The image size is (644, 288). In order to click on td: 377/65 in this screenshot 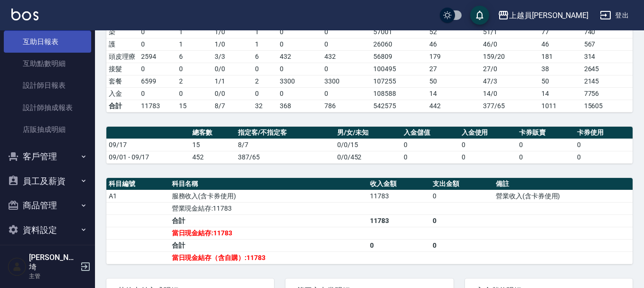, I will do `click(510, 106)`.